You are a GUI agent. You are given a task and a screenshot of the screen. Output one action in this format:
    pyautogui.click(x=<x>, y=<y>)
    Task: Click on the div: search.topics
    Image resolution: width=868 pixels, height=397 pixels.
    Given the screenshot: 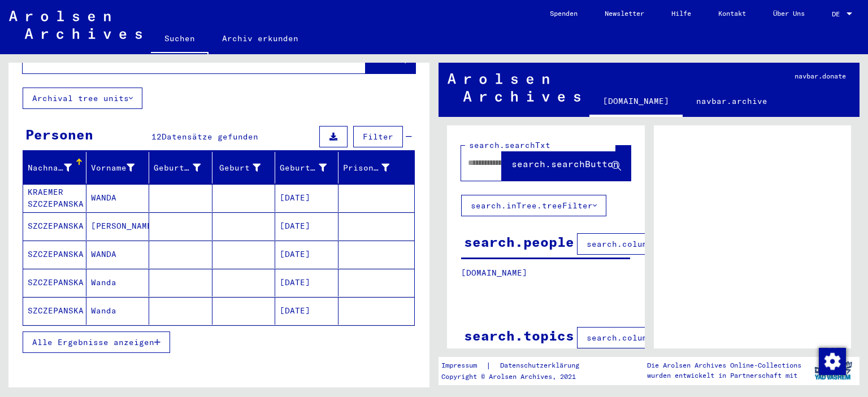 What is the action you would take?
    pyautogui.click(x=519, y=335)
    